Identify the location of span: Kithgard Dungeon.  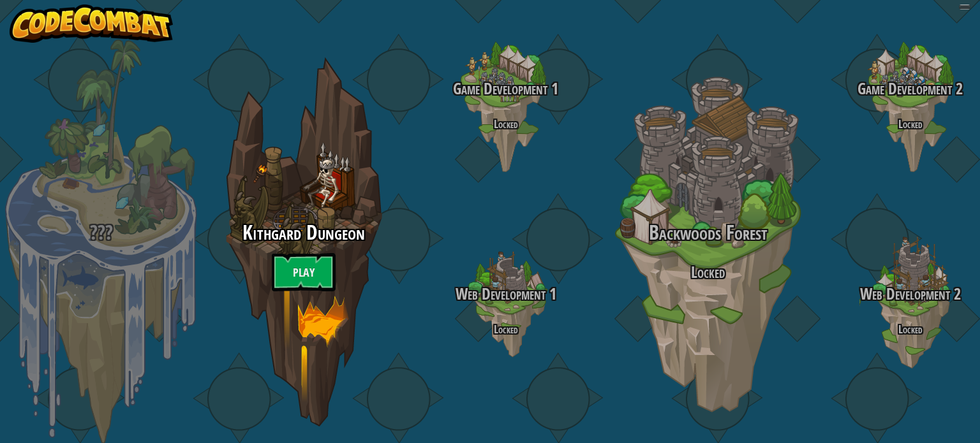
(303, 232).